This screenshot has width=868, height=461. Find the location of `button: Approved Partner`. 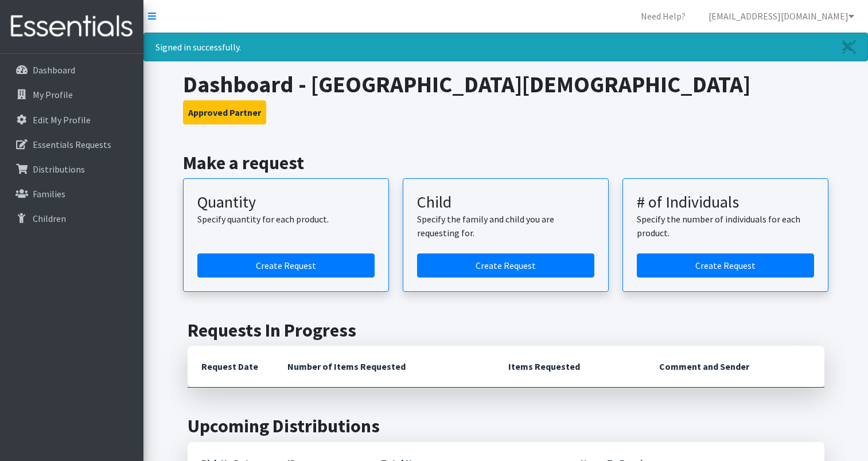

button: Approved Partner is located at coordinates (224, 112).